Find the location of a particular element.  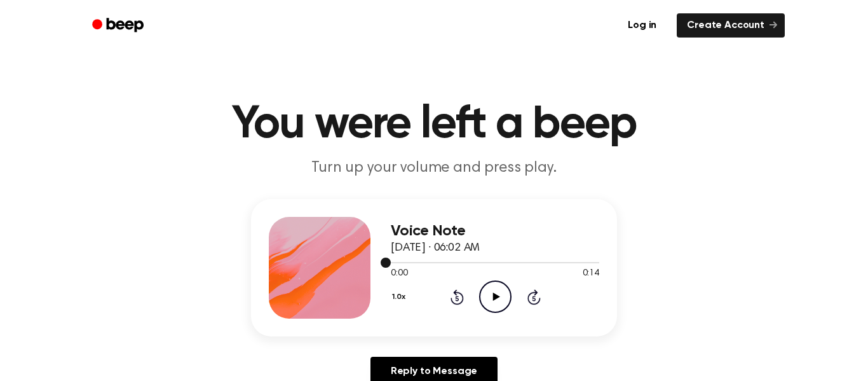

button: 1.0x is located at coordinates (400, 297).